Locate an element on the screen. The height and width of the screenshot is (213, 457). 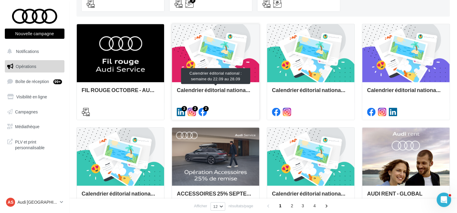
span: Médiathèque is located at coordinates (27, 126).